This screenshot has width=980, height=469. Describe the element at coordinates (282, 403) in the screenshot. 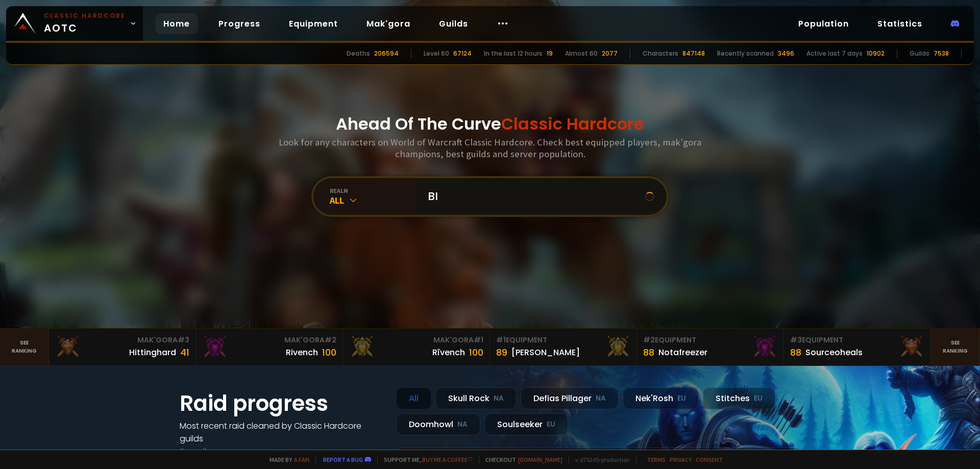

I see `h1: Raid progress` at that location.